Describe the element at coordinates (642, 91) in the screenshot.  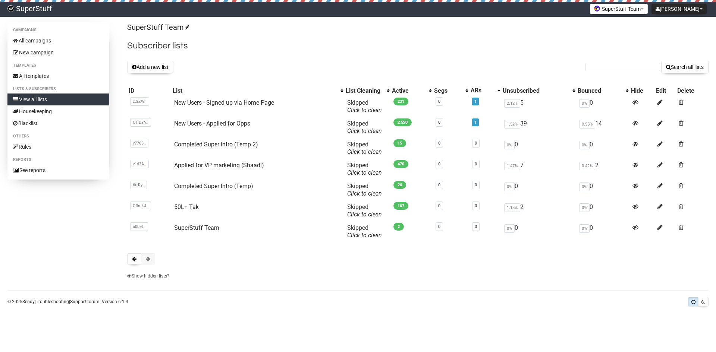
I see `th: Hide: No sort applied, sorting is disabled` at that location.